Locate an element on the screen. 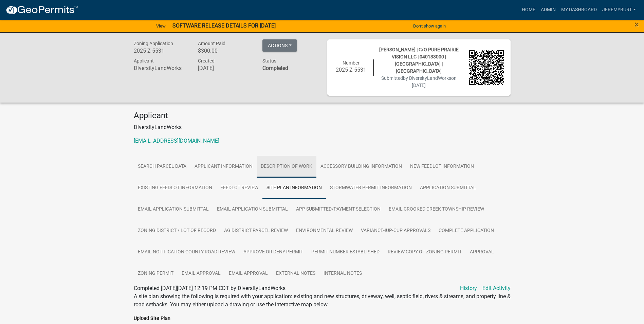  a: Zoning Permit is located at coordinates (155, 274).